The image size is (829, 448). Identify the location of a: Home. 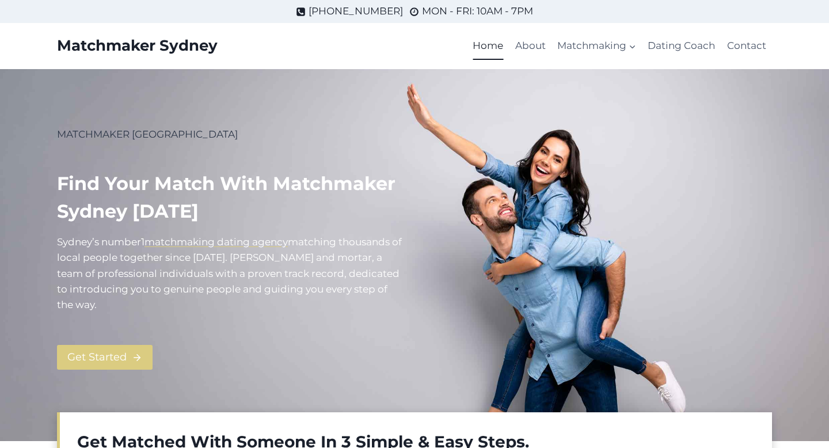
(488, 46).